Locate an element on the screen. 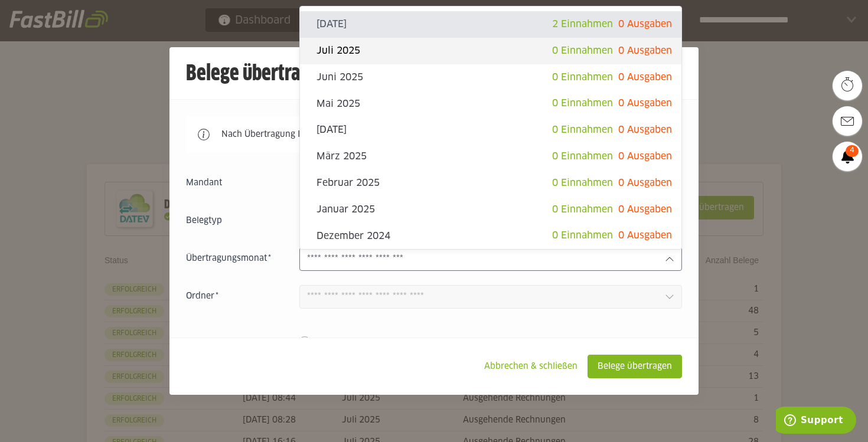  span: 2 Einnahmen is located at coordinates (582, 25).